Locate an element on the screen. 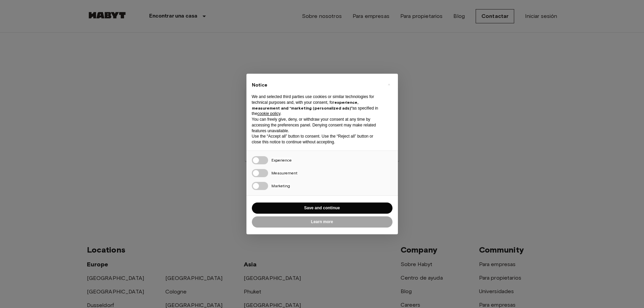 The height and width of the screenshot is (308, 644). p: You can freely give, deny, or withdraw your consent at any time by accessing the preferences pane... is located at coordinates (316, 125).